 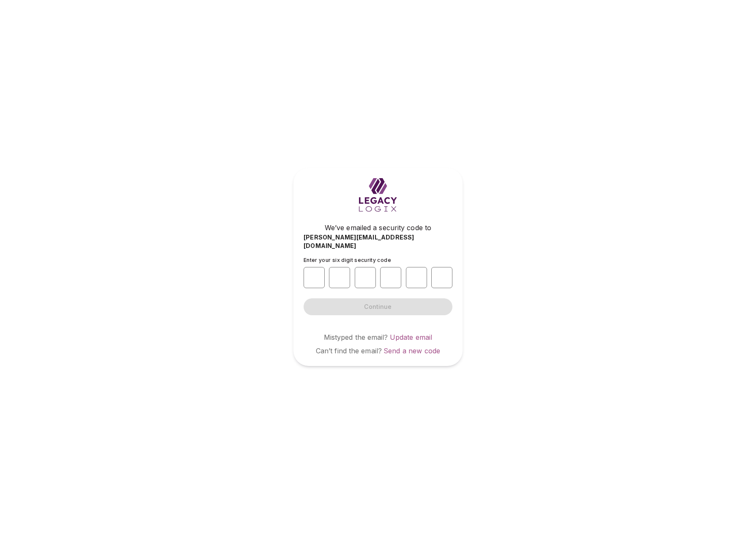 What do you see at coordinates (412, 350) in the screenshot?
I see `a: Send a new code` at bounding box center [412, 350].